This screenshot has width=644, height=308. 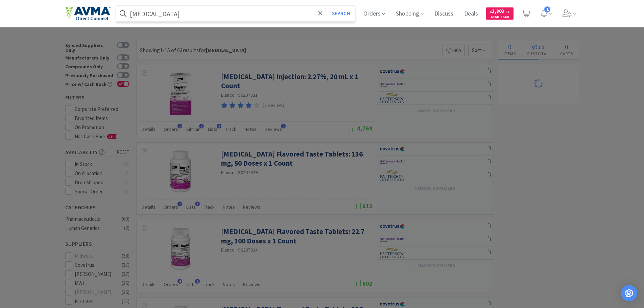 I want to click on div: Open Intercom Messenger, so click(x=629, y=293).